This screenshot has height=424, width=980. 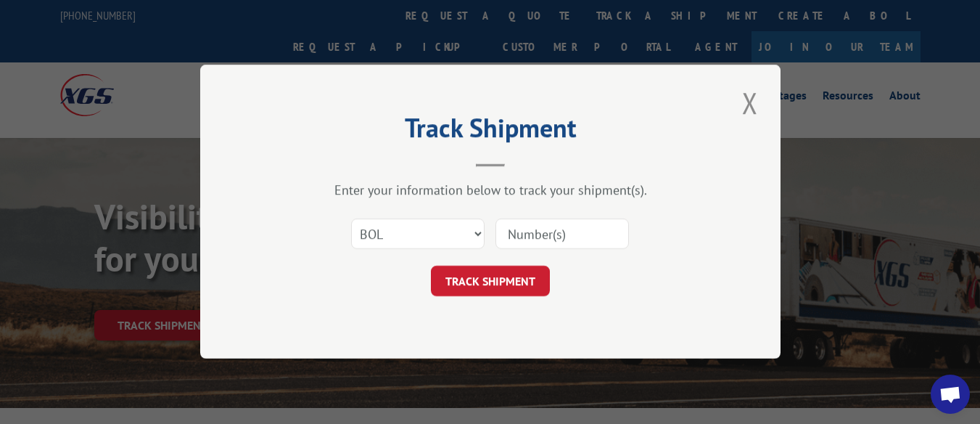 What do you see at coordinates (490, 190) in the screenshot?
I see `div: Enter your information below to track your shipment(s).` at bounding box center [490, 190].